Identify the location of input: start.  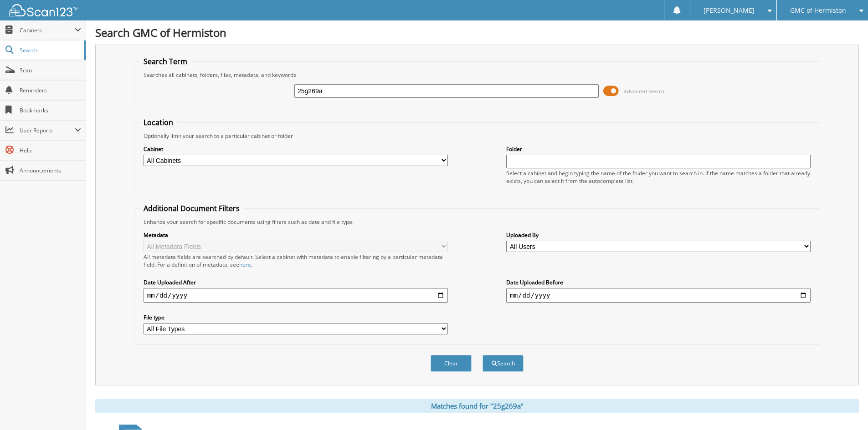
(296, 295).